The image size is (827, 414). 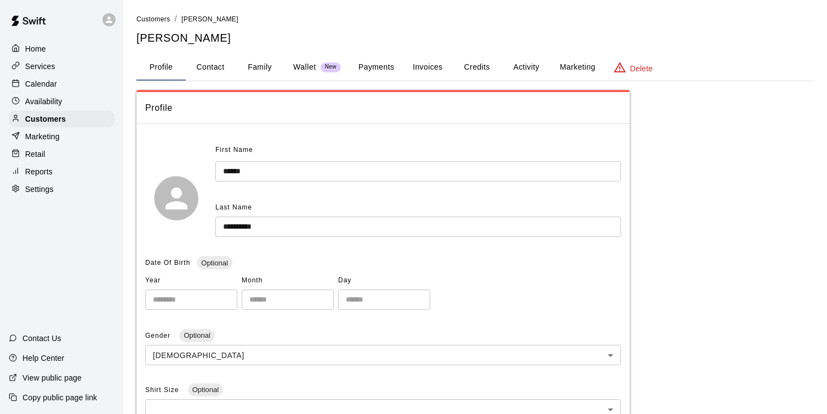 What do you see at coordinates (260, 67) in the screenshot?
I see `button: Family` at bounding box center [260, 67].